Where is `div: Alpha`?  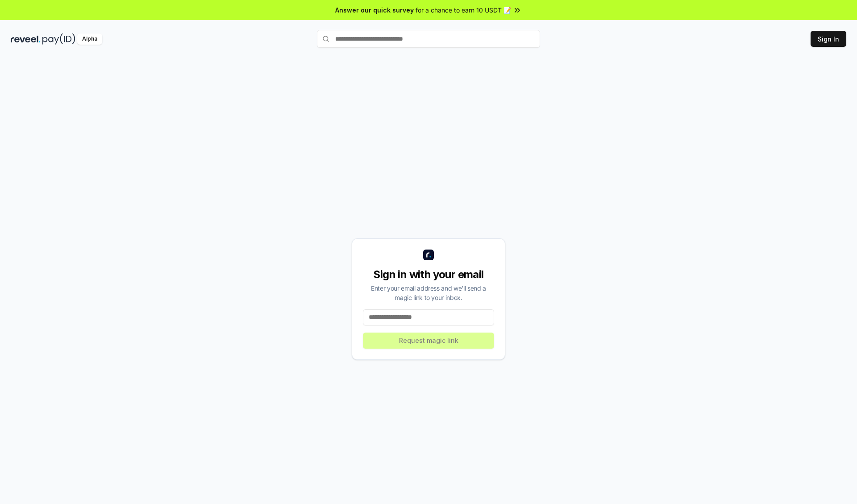 div: Alpha is located at coordinates (90, 39).